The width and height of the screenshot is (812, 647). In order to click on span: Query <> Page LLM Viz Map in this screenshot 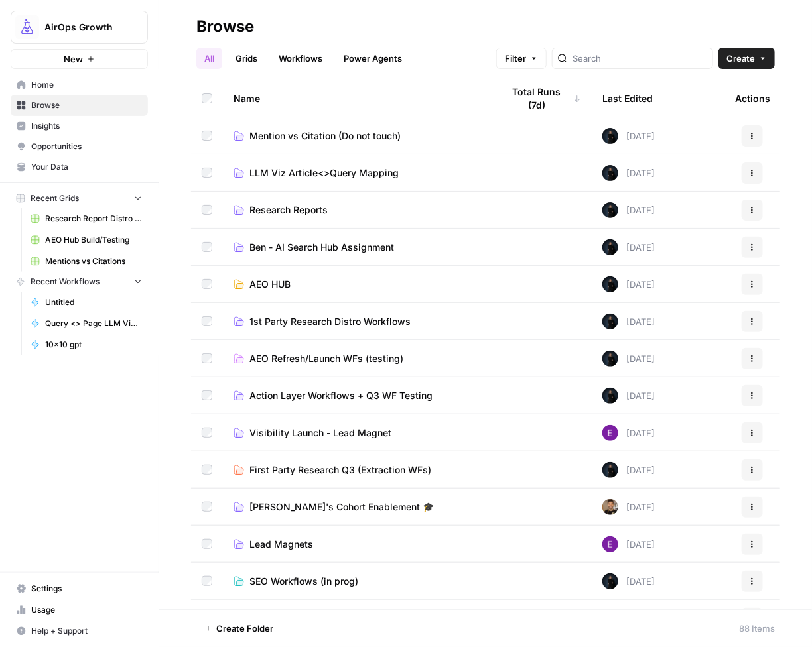, I will do `click(93, 324)`.